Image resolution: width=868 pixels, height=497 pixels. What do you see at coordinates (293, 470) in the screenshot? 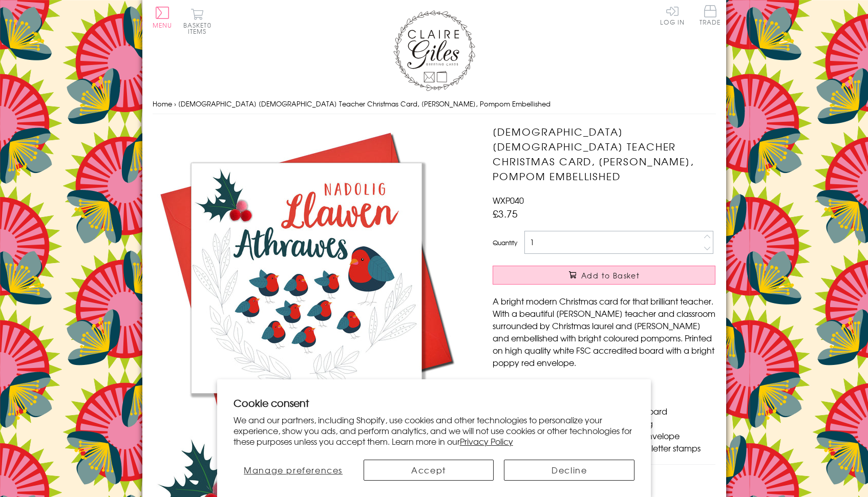
I see `span: Manage preferences` at bounding box center [293, 470].